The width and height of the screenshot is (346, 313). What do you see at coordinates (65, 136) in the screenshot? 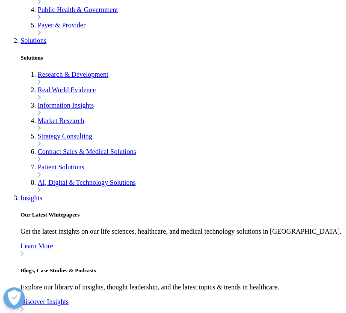
I see `a: Strategy Consulting` at bounding box center [65, 136].